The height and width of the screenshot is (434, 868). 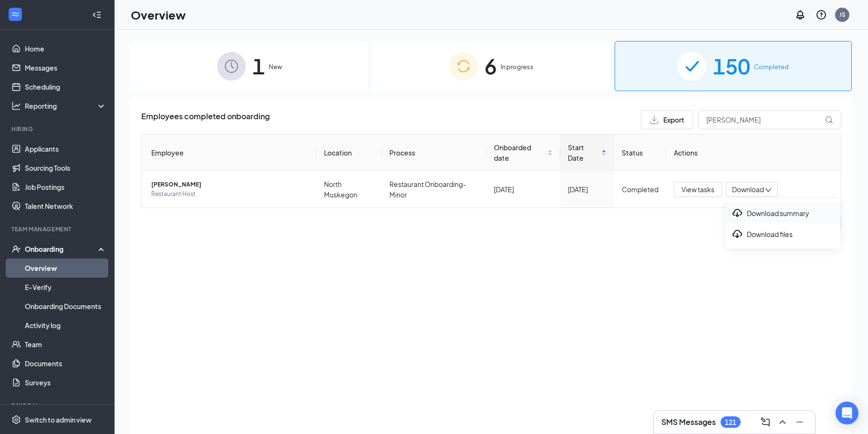 I want to click on h3: SMS Messages, so click(x=689, y=422).